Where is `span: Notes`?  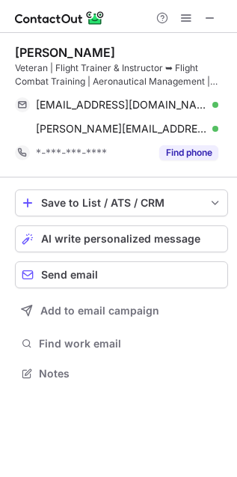 span: Notes is located at coordinates (130, 374).